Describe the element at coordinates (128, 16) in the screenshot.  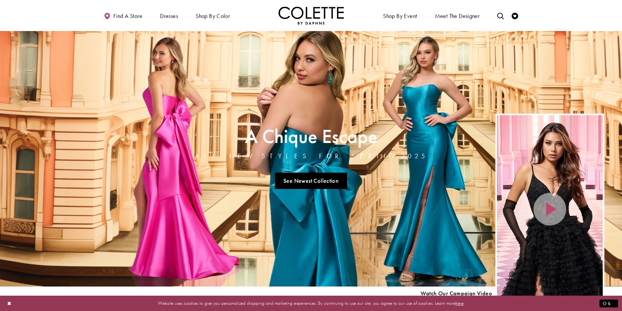
I see `span: Find a store` at that location.